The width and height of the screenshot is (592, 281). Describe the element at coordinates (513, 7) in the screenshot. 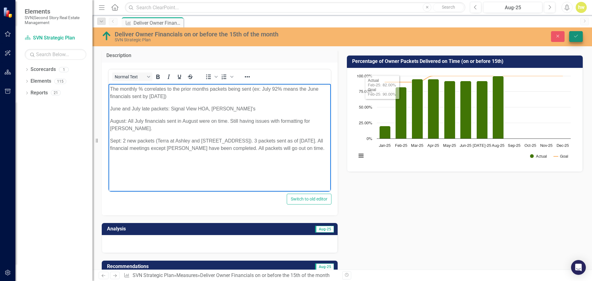

I see `button: Aug-25` at that location.